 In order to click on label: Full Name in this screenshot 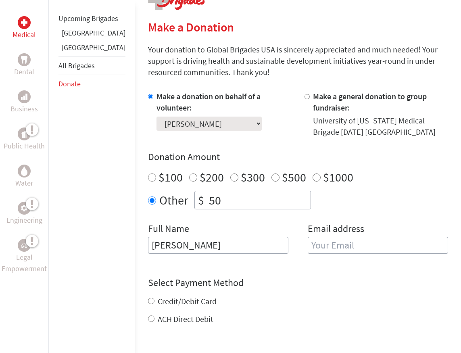, I will do `click(169, 230)`.